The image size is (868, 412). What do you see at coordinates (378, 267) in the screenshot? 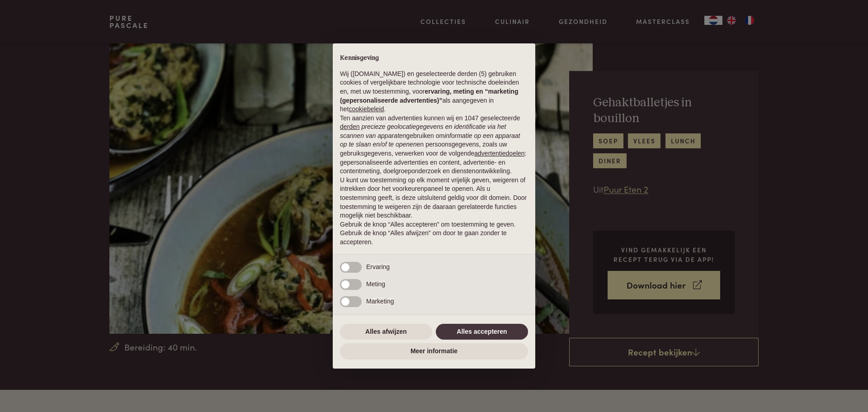
I see `span: Ervaring` at bounding box center [378, 267].